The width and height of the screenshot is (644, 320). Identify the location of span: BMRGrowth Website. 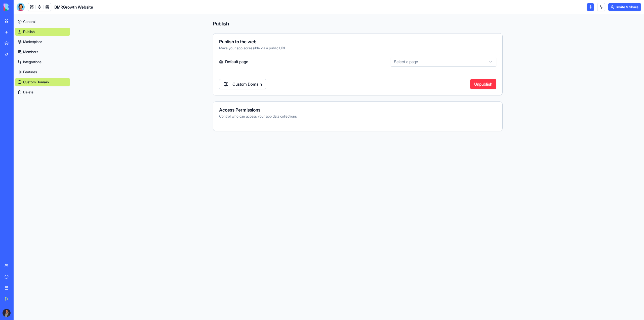
(74, 7).